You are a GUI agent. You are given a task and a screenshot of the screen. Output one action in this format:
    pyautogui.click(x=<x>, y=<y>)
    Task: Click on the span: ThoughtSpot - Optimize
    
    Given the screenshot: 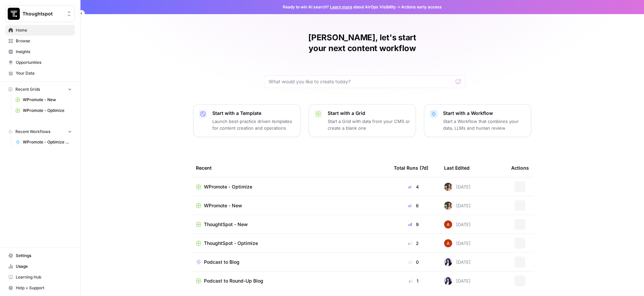 What is the action you would take?
    pyautogui.click(x=231, y=243)
    